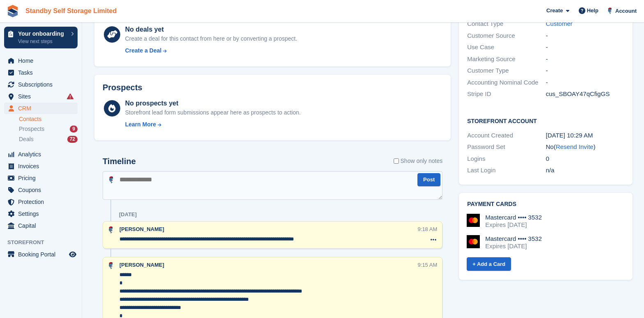 The image size is (644, 318). What do you see at coordinates (43, 214) in the screenshot?
I see `span: Settings` at bounding box center [43, 214].